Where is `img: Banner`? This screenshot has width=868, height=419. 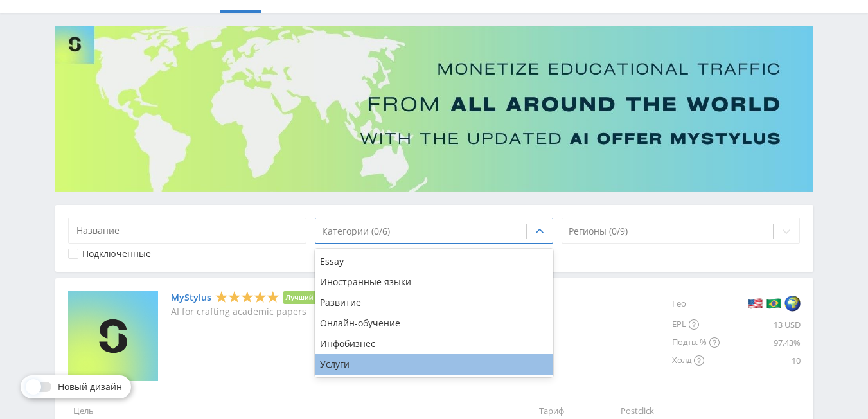
img: Banner is located at coordinates (435, 109).